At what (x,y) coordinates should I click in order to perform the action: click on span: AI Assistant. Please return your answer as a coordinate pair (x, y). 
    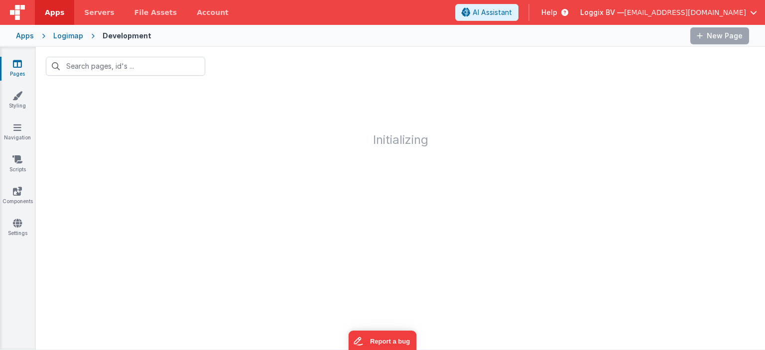
    Looking at the image, I should click on (492, 12).